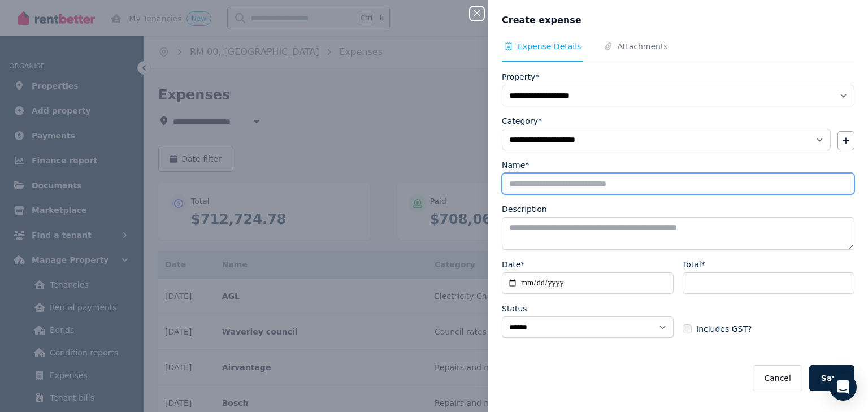 The width and height of the screenshot is (868, 412). Describe the element at coordinates (516, 165) in the screenshot. I see `label: Name*` at that location.